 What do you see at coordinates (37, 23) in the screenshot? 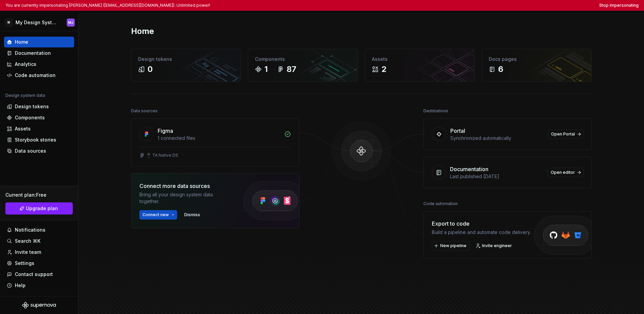
I see `div: My Design System` at bounding box center [37, 23].